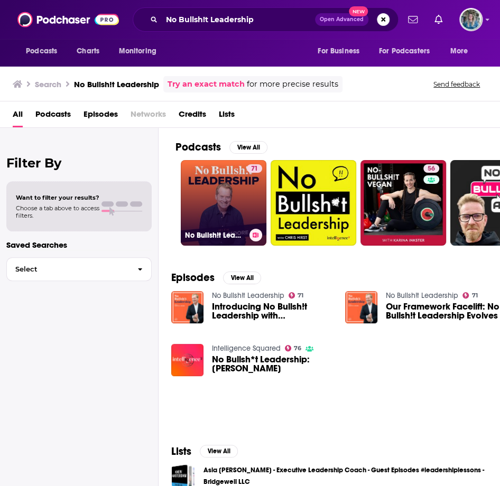 The height and width of the screenshot is (486, 500). What do you see at coordinates (100, 116) in the screenshot?
I see `a: Episodes` at bounding box center [100, 116].